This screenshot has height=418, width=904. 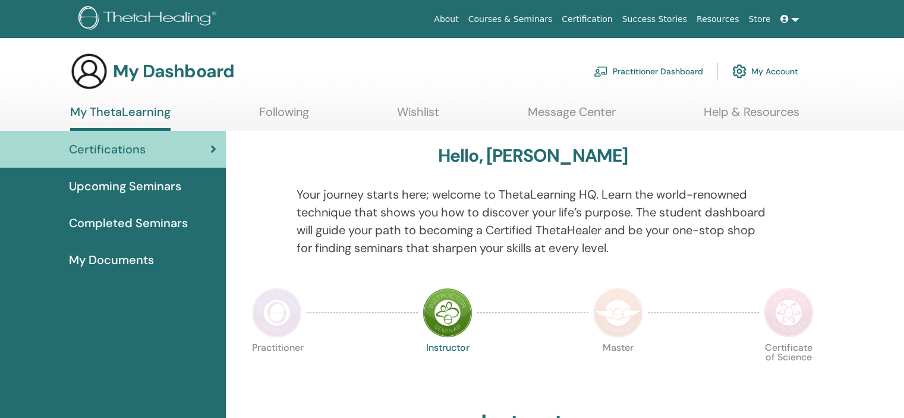 What do you see at coordinates (120, 118) in the screenshot?
I see `a: My ThetaLearning` at bounding box center [120, 118].